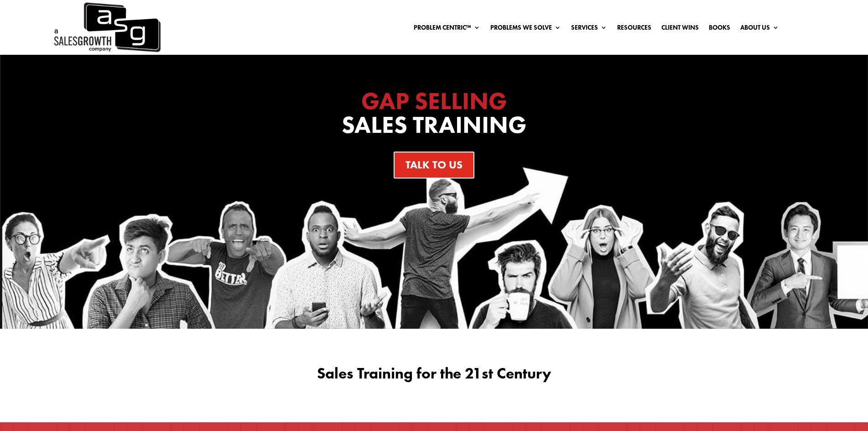 The height and width of the screenshot is (431, 868). I want to click on a: Problems We Solve, so click(526, 29).